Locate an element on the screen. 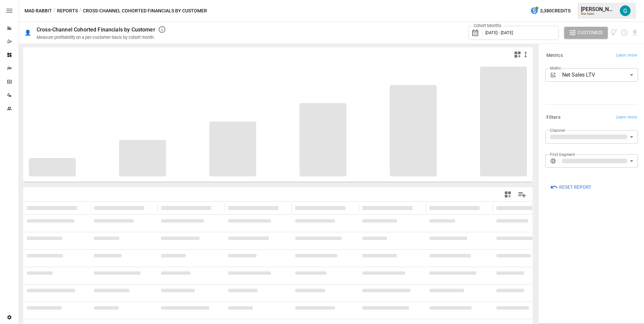 This screenshot has width=644, height=324. button: View documentation is located at coordinates (614, 33).